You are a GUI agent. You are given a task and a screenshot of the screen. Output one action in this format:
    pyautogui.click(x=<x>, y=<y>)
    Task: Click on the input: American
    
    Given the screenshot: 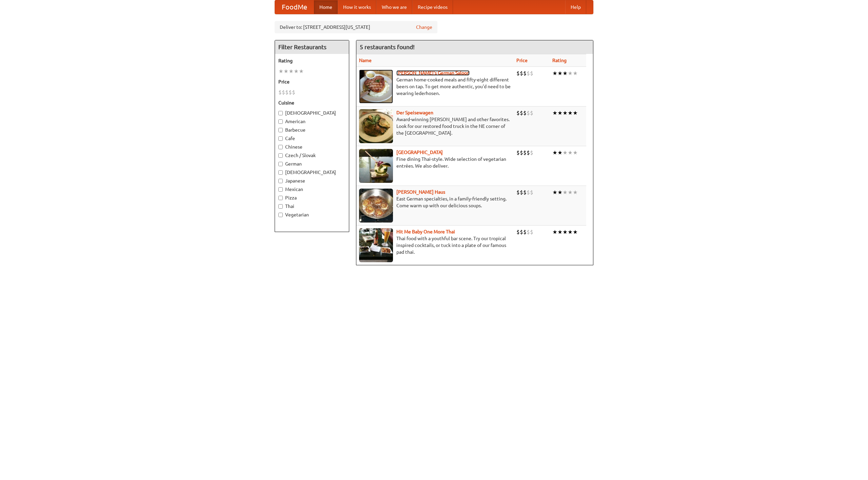 What is the action you would take?
    pyautogui.click(x=280, y=121)
    